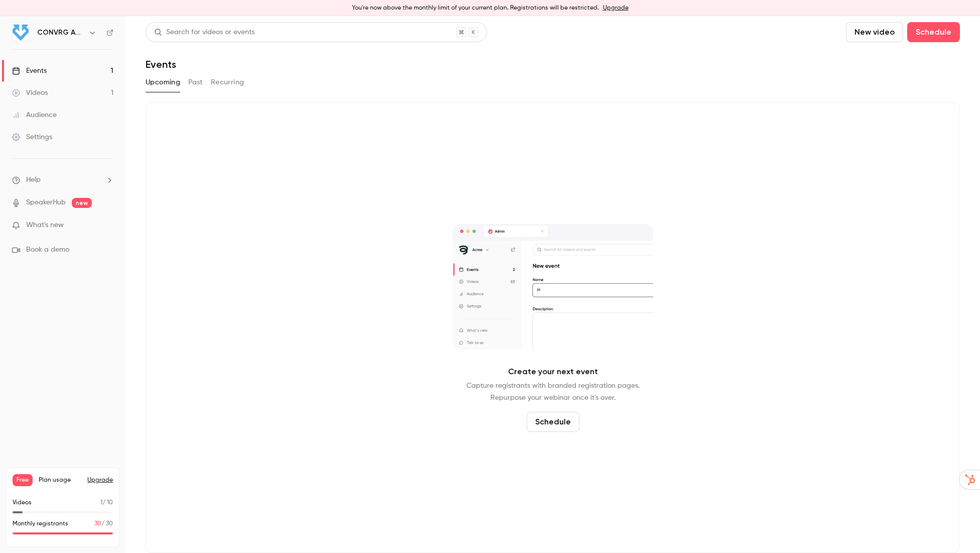 The width and height of the screenshot is (980, 553). Describe the element at coordinates (103, 523) in the screenshot. I see `p: / 30` at that location.